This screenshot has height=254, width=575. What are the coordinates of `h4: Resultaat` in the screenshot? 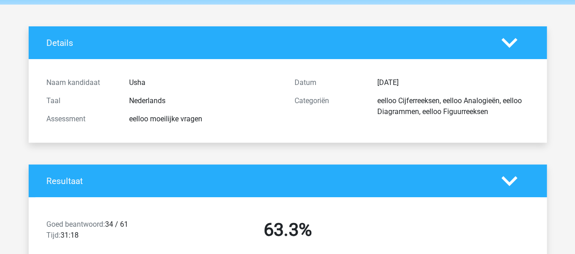 It's located at (267, 181).